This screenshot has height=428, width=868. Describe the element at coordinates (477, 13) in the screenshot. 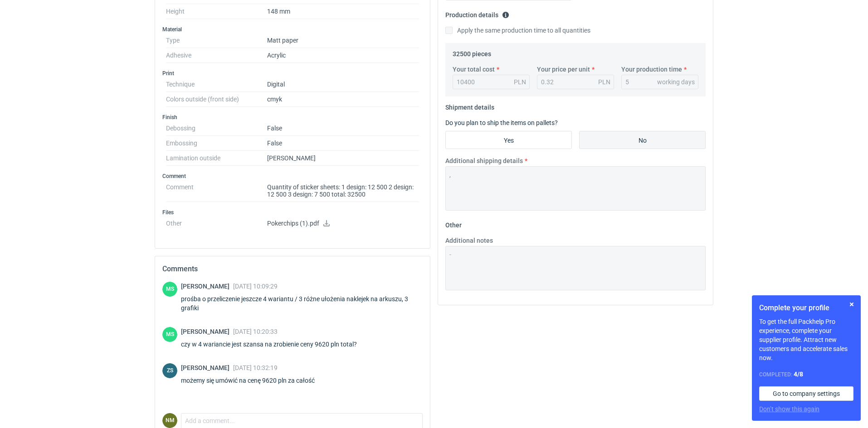

I see `legend: Production details` at that location.